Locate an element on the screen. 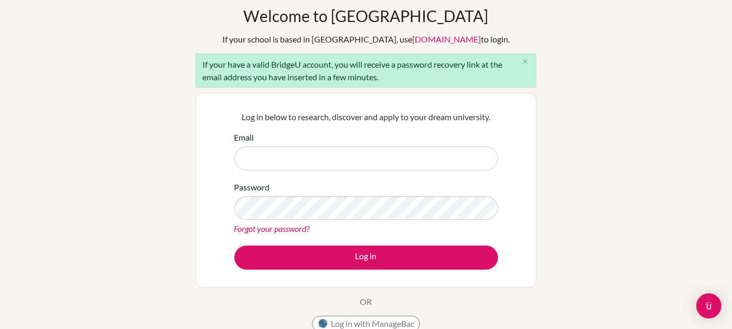 The width and height of the screenshot is (732, 329). div: Open Intercom Messenger is located at coordinates (709, 306).